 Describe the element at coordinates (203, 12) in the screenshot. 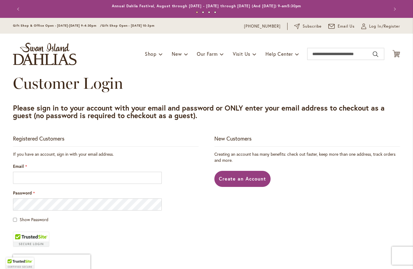

I see `button: 2 of 4` at that location.